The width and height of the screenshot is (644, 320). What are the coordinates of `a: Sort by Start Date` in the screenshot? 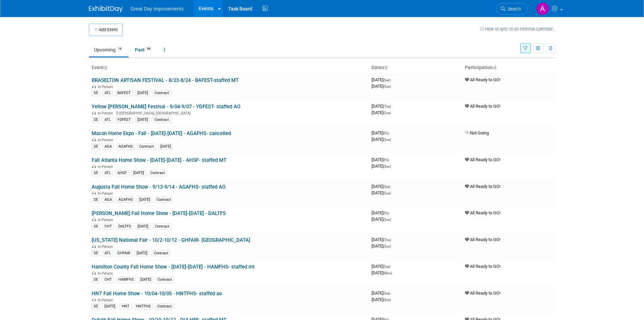 It's located at (385, 67).